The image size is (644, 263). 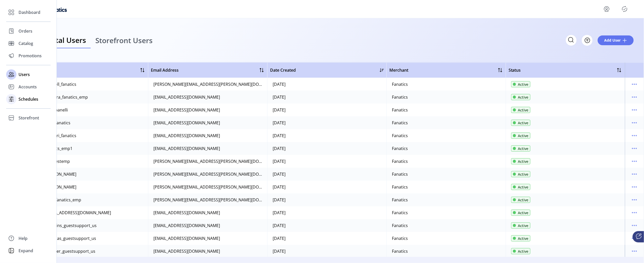 I want to click on div: seantestemp, so click(x=57, y=161).